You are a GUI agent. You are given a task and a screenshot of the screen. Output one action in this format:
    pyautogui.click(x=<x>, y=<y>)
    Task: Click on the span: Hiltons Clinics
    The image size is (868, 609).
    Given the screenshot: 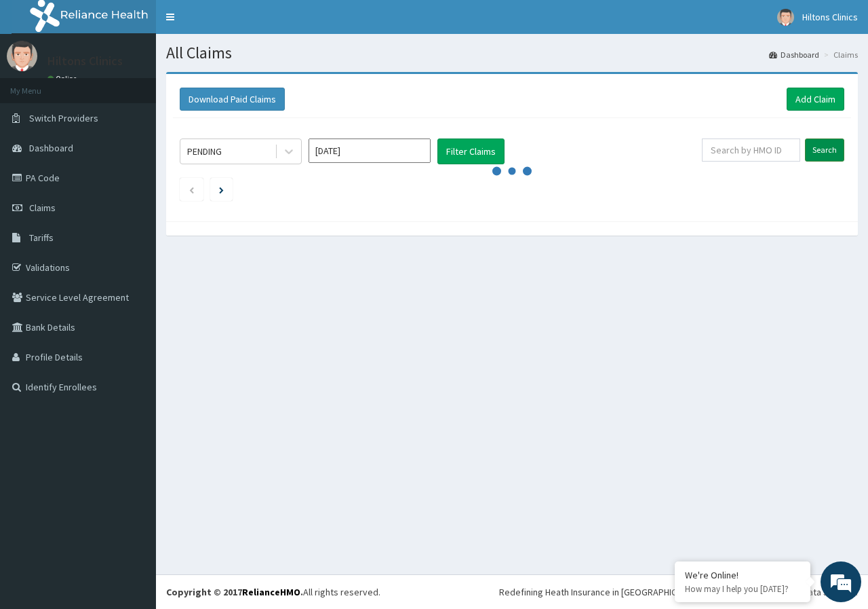 What is the action you would take?
    pyautogui.click(x=830, y=17)
    